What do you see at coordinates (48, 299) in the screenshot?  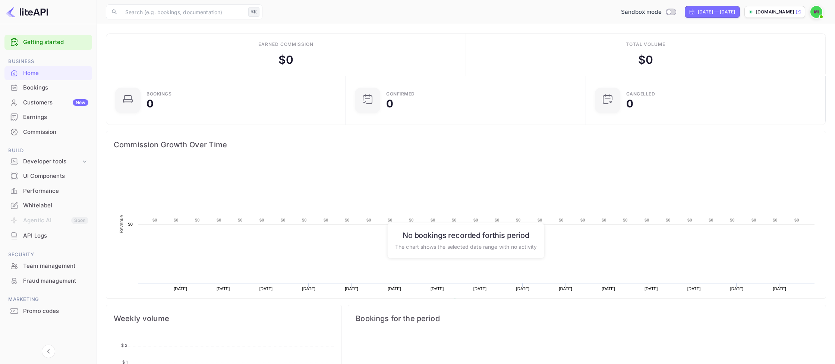 I see `span: Marketing` at bounding box center [48, 299].